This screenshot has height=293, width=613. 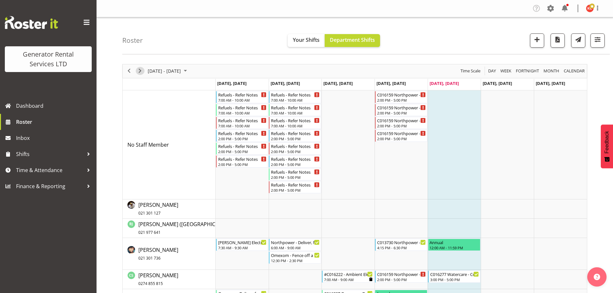 I want to click on button: Send a list of all shifts for the selected filtered period to all rostered employees., so click(x=578, y=41).